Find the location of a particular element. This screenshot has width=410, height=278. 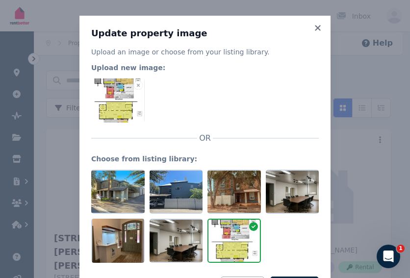

span: 1 is located at coordinates (401, 249).